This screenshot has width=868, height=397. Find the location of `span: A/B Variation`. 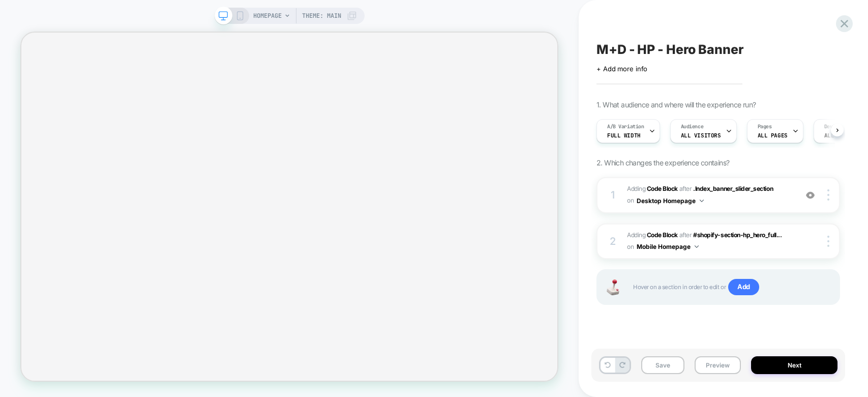

span: A/B Variation is located at coordinates (625, 127).